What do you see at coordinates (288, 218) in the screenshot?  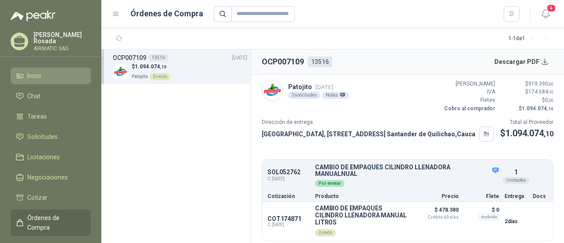 I see `p: COT174871` at bounding box center [288, 218].